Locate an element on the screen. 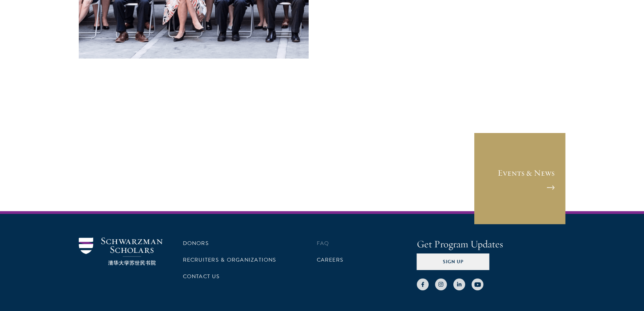 This screenshot has height=311, width=644. a: Donors is located at coordinates (196, 243).